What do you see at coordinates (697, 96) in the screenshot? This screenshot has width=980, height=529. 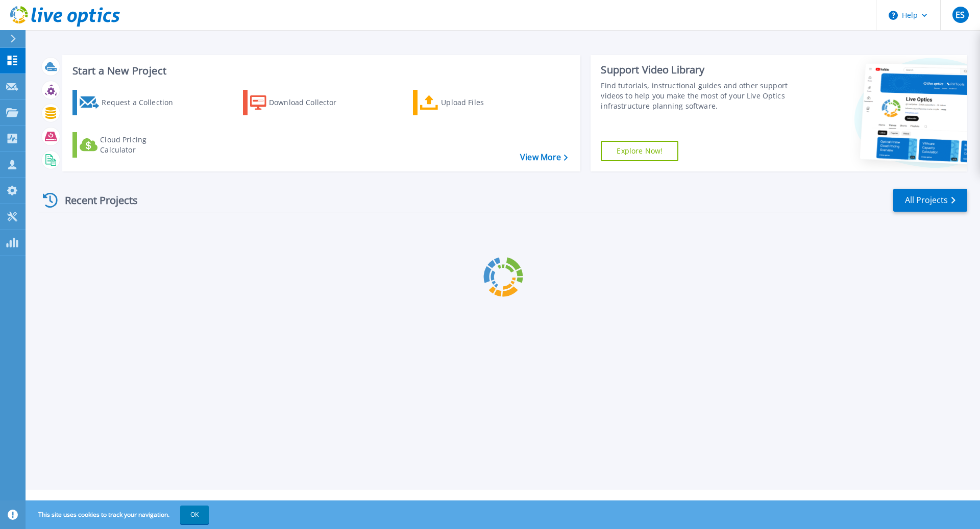 I see `div: Find tutorials, instructional guides and other support videos to help you make the most of your L...` at bounding box center [697, 96].